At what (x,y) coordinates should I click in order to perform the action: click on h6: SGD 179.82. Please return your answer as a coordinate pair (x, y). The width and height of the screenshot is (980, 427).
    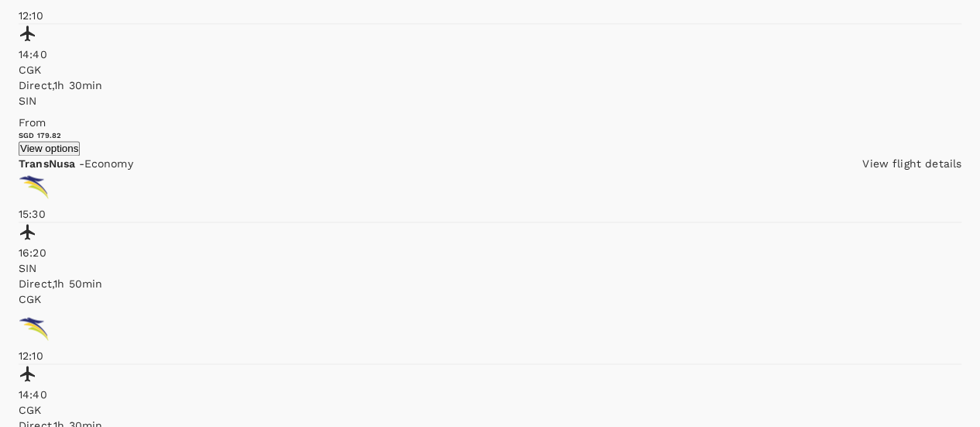
    Looking at the image, I should click on (490, 135).